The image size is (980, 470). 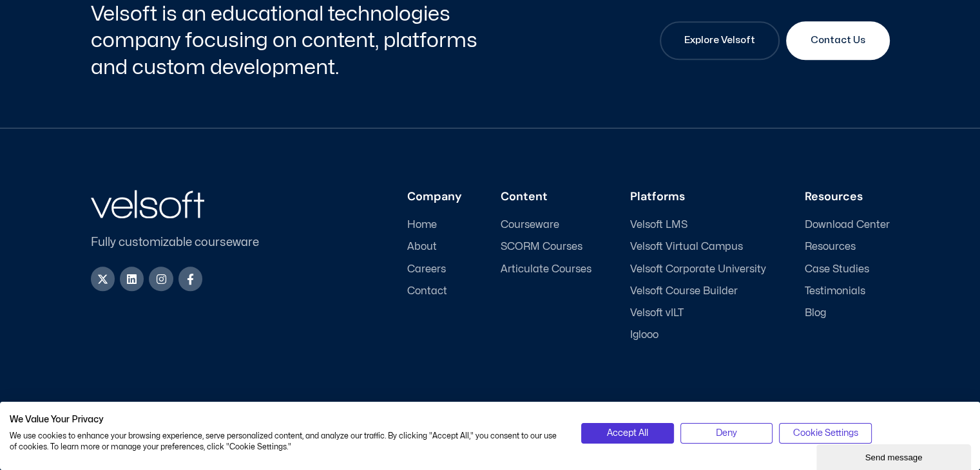 What do you see at coordinates (726, 433) in the screenshot?
I see `span: Deny` at bounding box center [726, 433].